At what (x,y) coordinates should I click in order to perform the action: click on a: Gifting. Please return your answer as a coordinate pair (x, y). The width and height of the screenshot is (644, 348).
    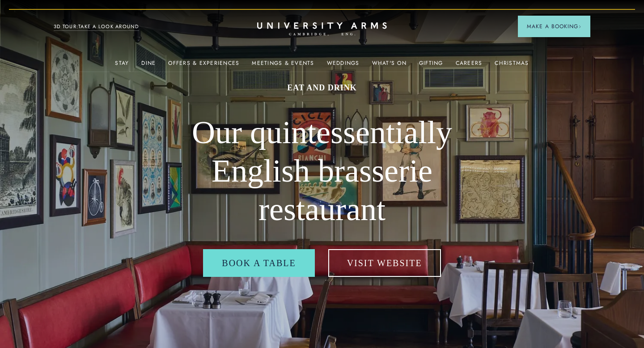
    Looking at the image, I should click on (431, 65).